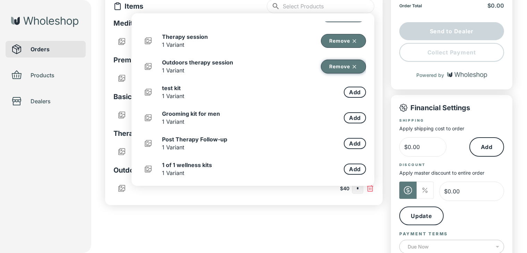 Image resolution: width=527 pixels, height=253 pixels. What do you see at coordinates (412, 165) in the screenshot?
I see `label: Discount` at bounding box center [412, 165].